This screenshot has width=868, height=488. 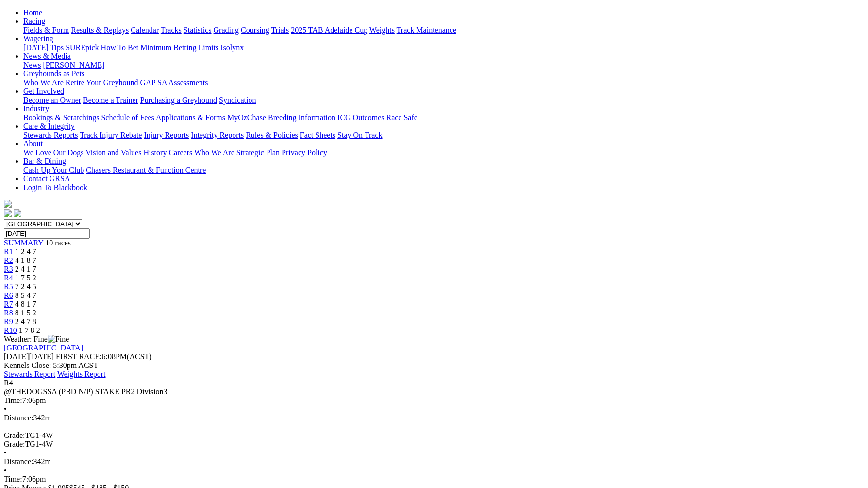 What do you see at coordinates (8, 269) in the screenshot?
I see `a: R3` at bounding box center [8, 269].